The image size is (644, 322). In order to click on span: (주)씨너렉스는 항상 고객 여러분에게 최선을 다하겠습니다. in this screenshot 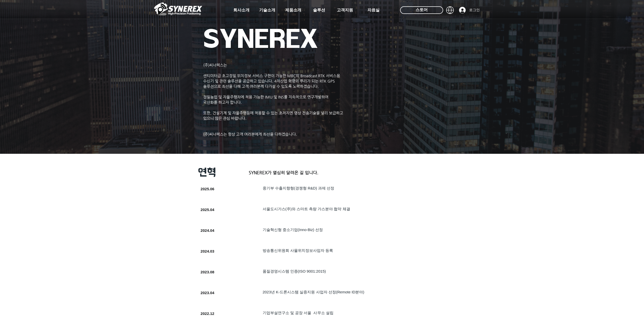, I will do `click(250, 134)`.